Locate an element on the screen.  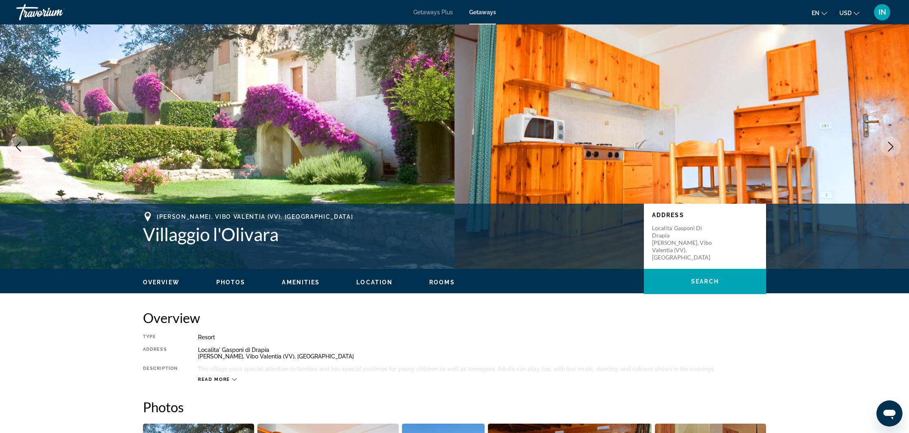
span: en is located at coordinates (815, 13).